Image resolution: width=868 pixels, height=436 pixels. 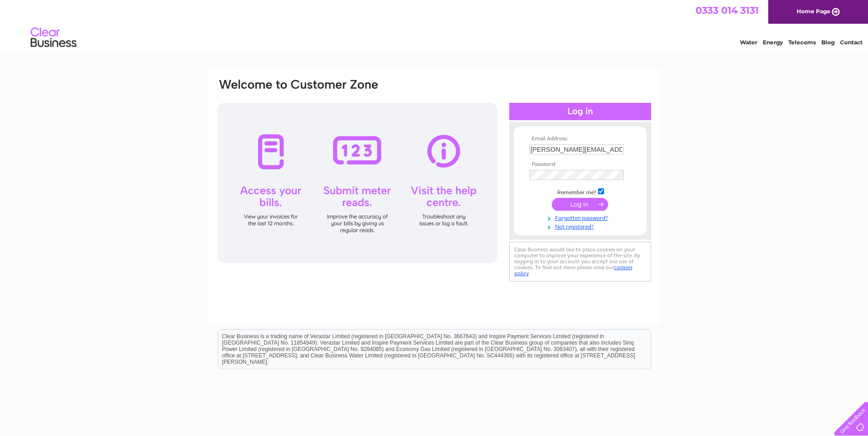 I want to click on a: Contact, so click(x=851, y=42).